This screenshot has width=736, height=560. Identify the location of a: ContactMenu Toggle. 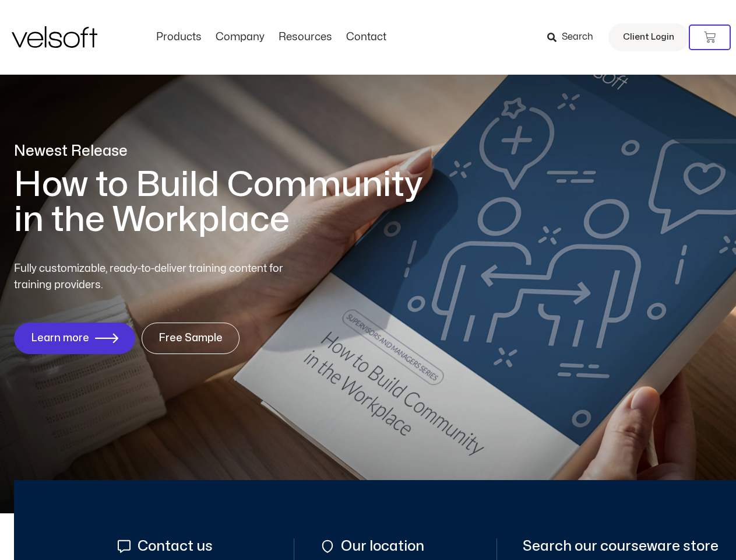
(366, 37).